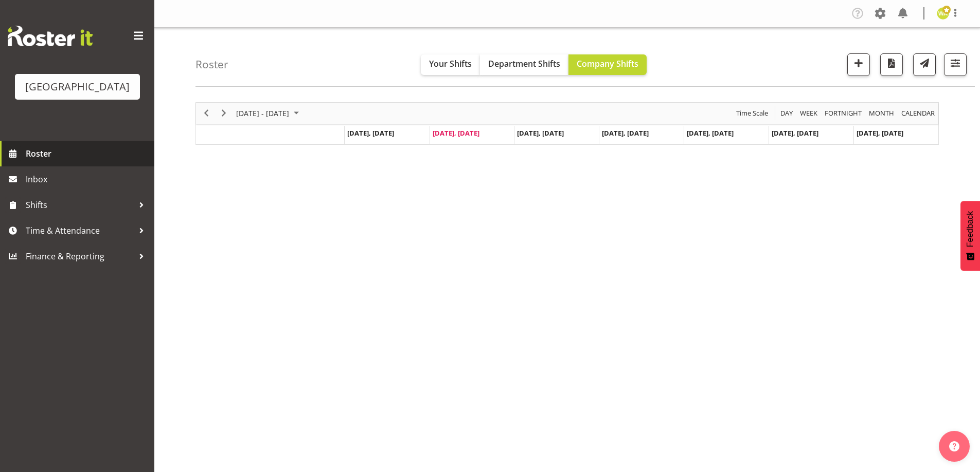  I want to click on button: September 2025, so click(269, 113).